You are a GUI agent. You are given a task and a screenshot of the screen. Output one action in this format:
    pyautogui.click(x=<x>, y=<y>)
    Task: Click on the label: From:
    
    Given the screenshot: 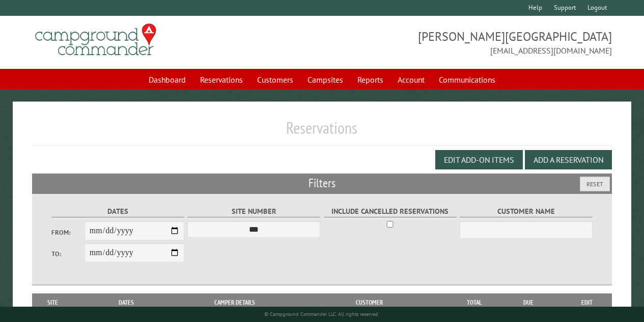 What is the action you would take?
    pyautogui.click(x=68, y=232)
    